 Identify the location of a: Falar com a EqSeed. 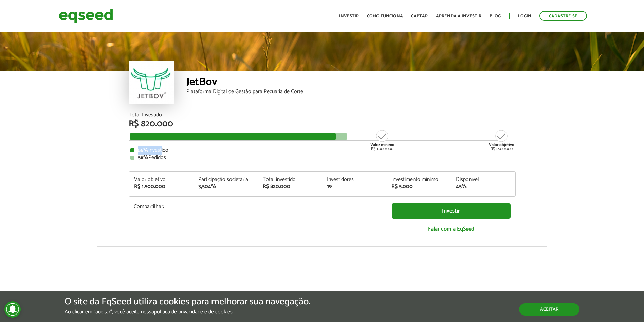
(451, 229).